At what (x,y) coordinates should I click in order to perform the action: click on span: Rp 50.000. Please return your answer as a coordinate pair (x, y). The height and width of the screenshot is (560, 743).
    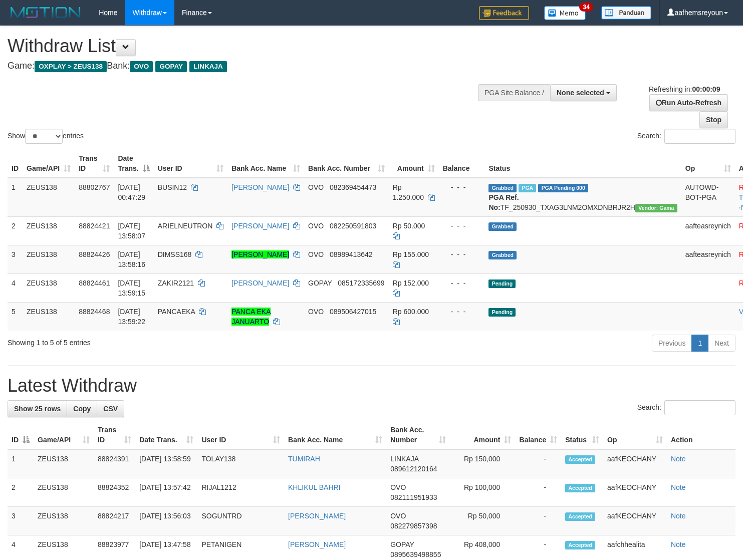
    Looking at the image, I should click on (409, 226).